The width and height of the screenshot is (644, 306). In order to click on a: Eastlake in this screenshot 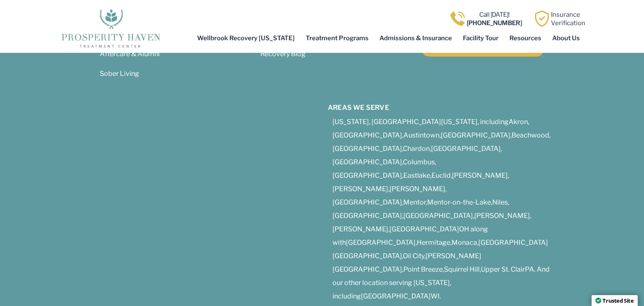, I will do `click(417, 175)`.